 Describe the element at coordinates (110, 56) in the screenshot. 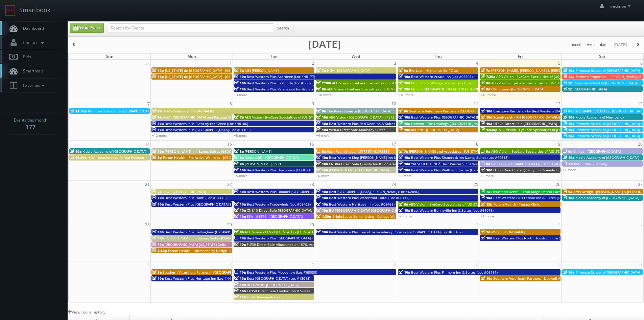

I see `span: Sun` at that location.